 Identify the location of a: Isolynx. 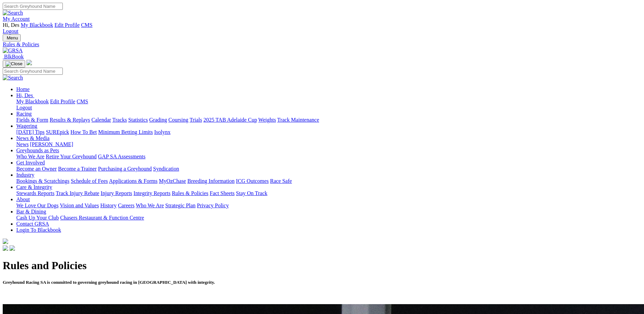
(162, 132).